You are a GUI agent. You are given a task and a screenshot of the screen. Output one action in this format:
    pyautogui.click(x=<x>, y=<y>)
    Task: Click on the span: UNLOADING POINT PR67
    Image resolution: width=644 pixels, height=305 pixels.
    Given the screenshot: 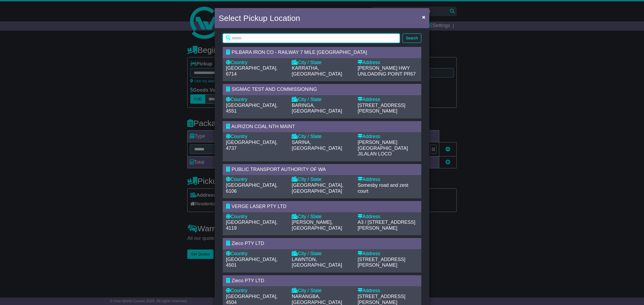 What is the action you would take?
    pyautogui.click(x=387, y=74)
    